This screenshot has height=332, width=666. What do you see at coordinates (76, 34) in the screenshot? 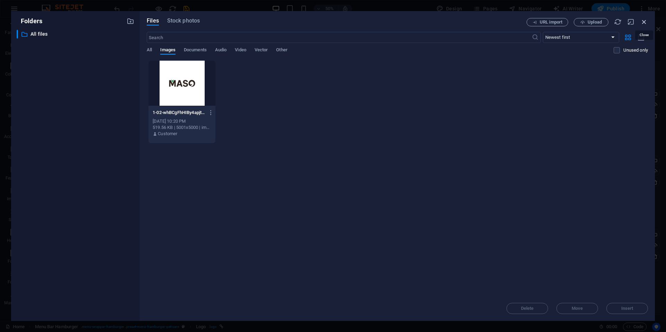
I see `p: All files` at bounding box center [76, 34].